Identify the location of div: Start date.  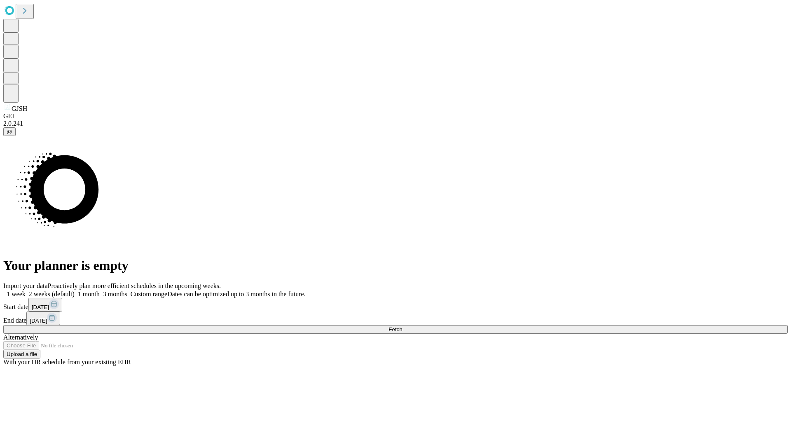
(396, 305).